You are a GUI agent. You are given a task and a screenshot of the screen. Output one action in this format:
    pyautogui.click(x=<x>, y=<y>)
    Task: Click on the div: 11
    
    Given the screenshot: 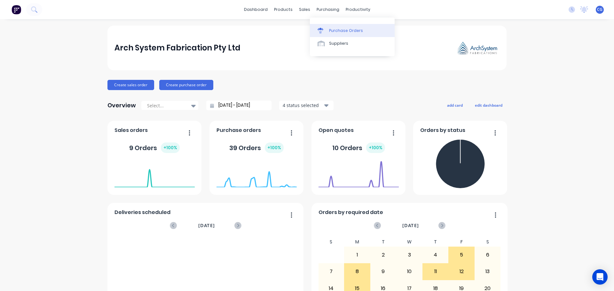 What is the action you would take?
    pyautogui.click(x=435, y=272)
    